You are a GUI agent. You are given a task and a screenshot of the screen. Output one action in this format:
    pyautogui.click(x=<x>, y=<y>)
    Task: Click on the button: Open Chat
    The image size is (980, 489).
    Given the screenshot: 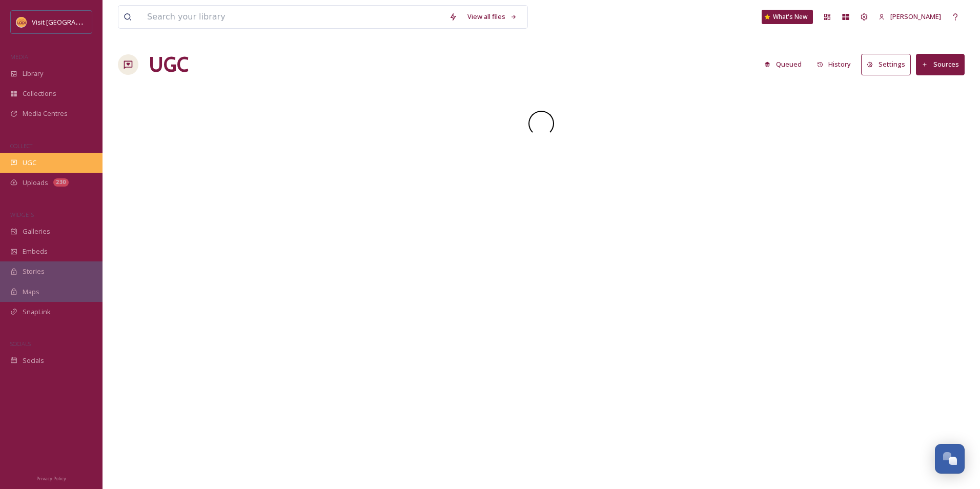 What is the action you would take?
    pyautogui.click(x=950, y=458)
    